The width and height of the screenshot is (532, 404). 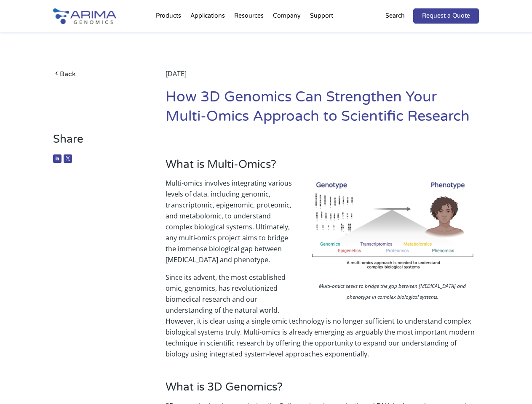 What do you see at coordinates (322, 390) in the screenshot?
I see `h3: What is 3D Genomics?` at bounding box center [322, 390].